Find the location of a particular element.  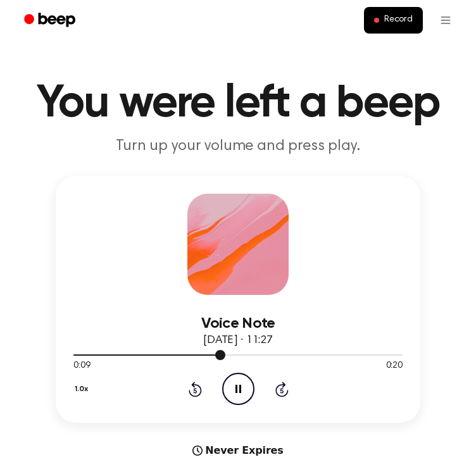

h3: Voice Note is located at coordinates (238, 324).